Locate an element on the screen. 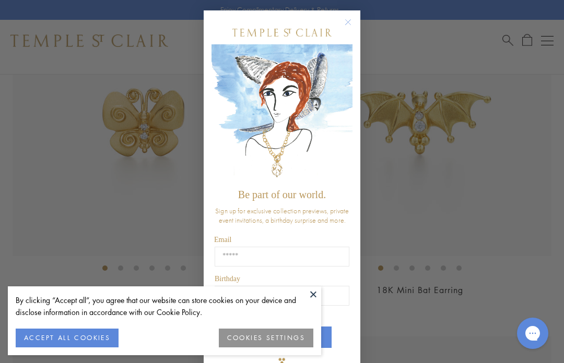 The image size is (564, 363). span: Sign up for exclusive collection previews, private event invitations, a birthday surprise and more. is located at coordinates (282, 215).